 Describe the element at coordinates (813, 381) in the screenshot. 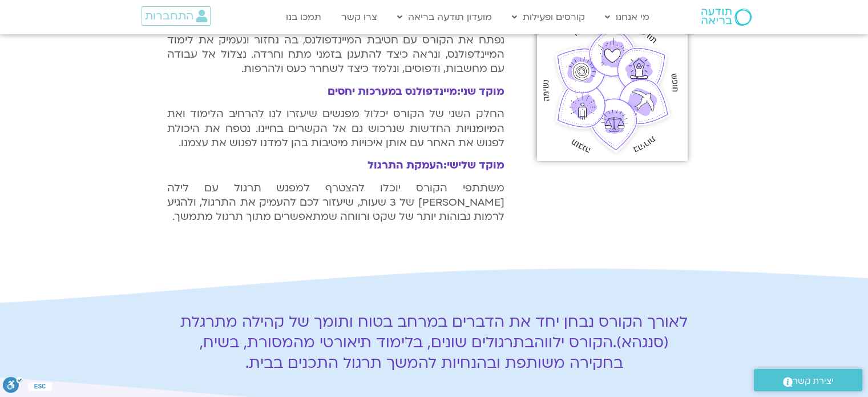

I see `span: יצירת קשר` at that location.